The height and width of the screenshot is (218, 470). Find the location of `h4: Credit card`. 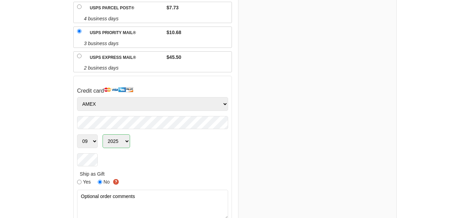

h4: Credit card is located at coordinates (153, 91).